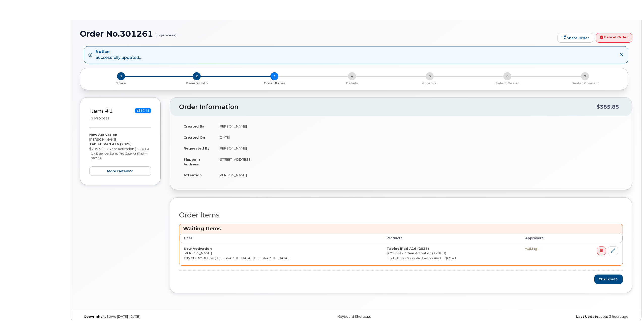 The width and height of the screenshot is (644, 321). What do you see at coordinates (452, 238) in the screenshot?
I see `th: Products` at bounding box center [452, 238].